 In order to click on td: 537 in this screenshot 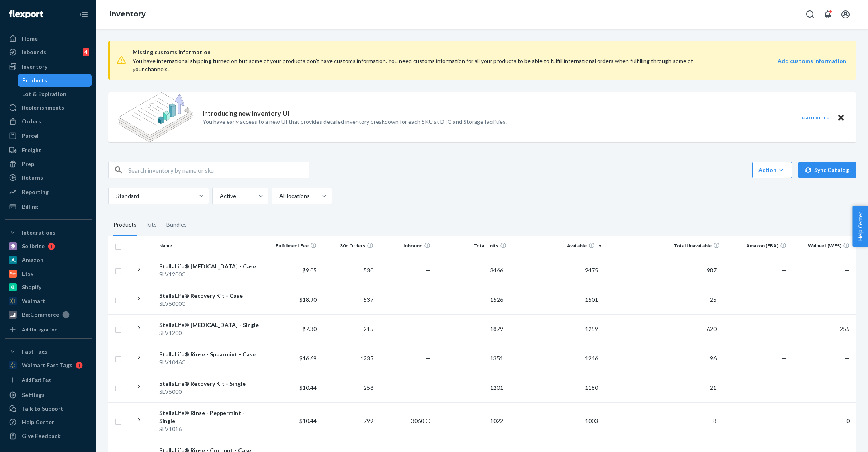, I will do `click(348, 300)`.